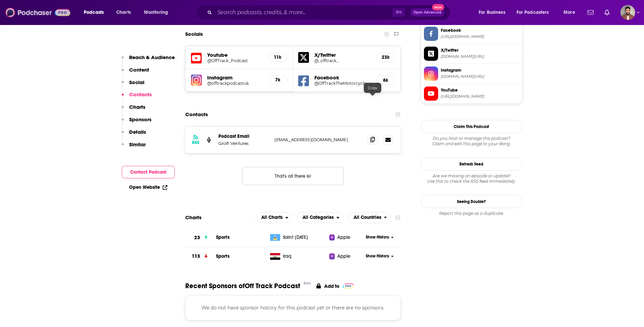 The image size is (644, 327). I want to click on h5: @OffTrackTheMotorcycleRacingPodcast, so click(342, 83).